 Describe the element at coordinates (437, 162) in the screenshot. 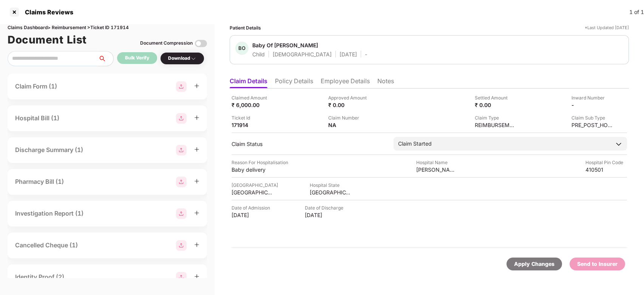

I see `div: Hospital Name` at that location.